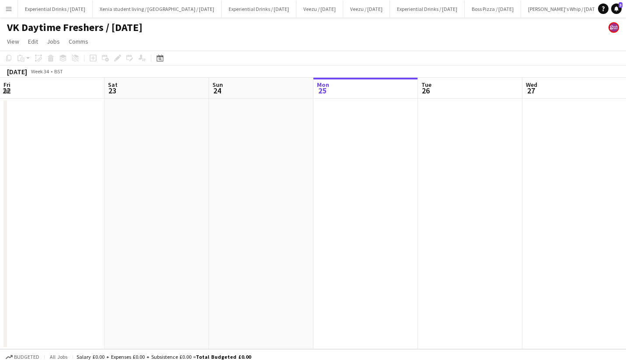 The image size is (626, 364). Describe the element at coordinates (224, 357) in the screenshot. I see `span: Total Budgeted £0.00` at that location.